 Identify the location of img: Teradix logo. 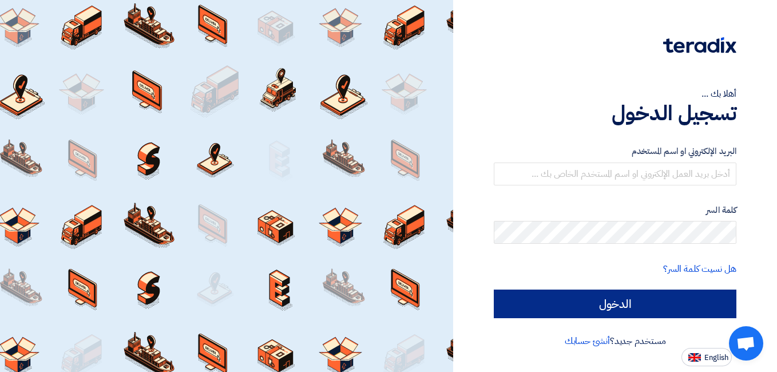
(700, 45).